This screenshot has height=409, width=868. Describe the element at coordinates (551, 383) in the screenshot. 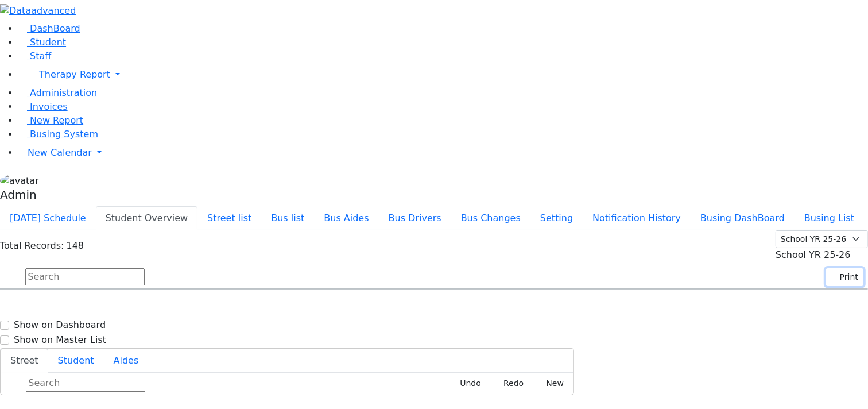

I see `button: New` at that location.